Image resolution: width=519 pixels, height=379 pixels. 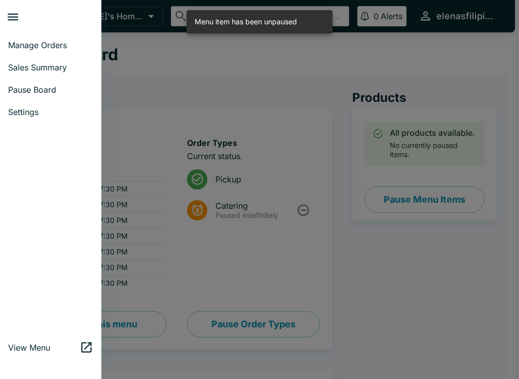 What do you see at coordinates (51, 112) in the screenshot?
I see `span: Settings` at bounding box center [51, 112].